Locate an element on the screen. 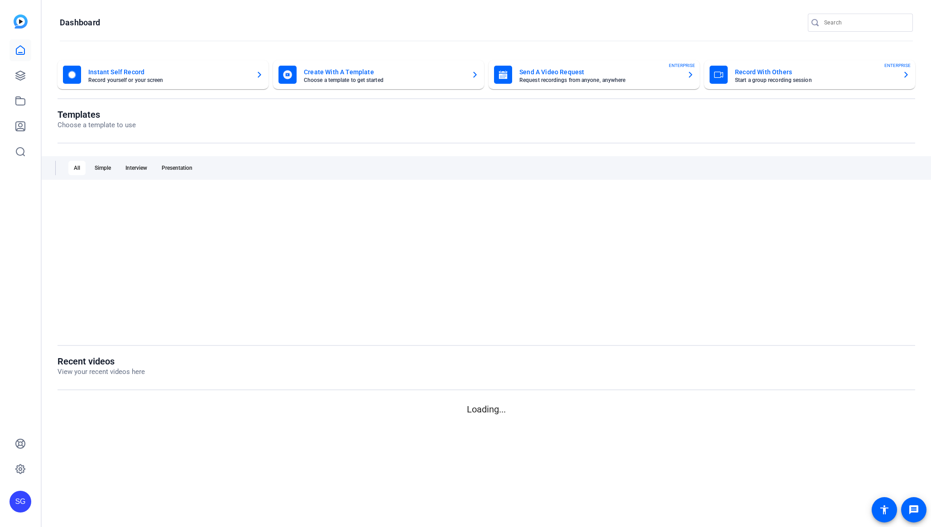 Image resolution: width=931 pixels, height=527 pixels. p: View your recent videos here is located at coordinates (101, 372).